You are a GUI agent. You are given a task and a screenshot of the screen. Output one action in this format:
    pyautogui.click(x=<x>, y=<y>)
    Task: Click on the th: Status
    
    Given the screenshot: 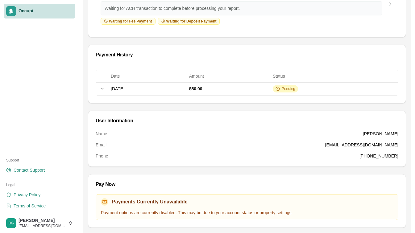 What is the action you would take?
    pyautogui.click(x=334, y=76)
    